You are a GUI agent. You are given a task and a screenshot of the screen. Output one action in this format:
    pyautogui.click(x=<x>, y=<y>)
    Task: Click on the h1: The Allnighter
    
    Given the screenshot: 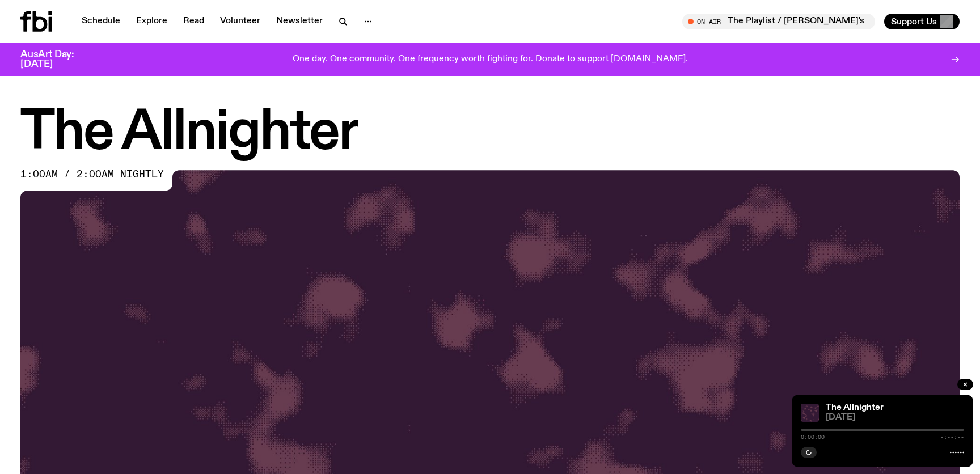 What is the action you would take?
    pyautogui.click(x=490, y=133)
    